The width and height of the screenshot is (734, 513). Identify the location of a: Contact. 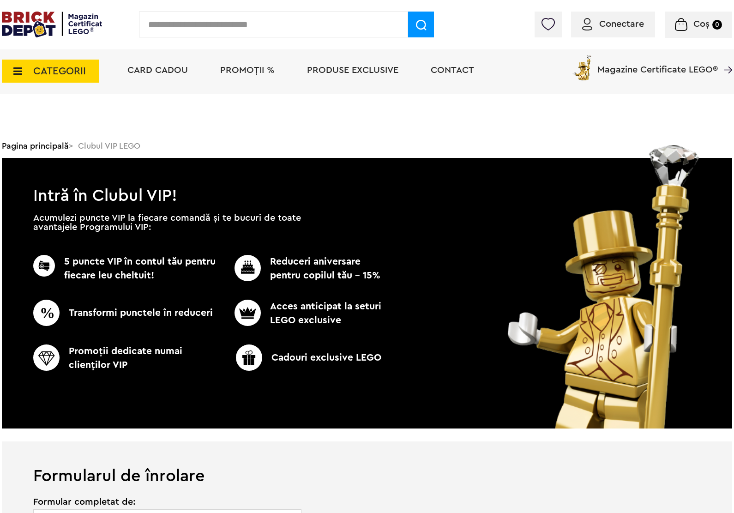
(453, 70).